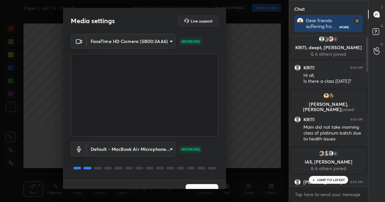 This screenshot has width=385, height=202. I want to click on img: 351e1996ebb0403999585e7506653c71.jpg, so click(327, 39).